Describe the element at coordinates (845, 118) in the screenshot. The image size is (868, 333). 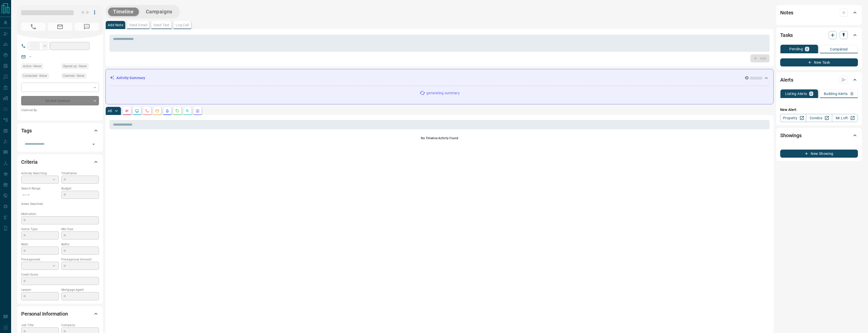
I see `a: Mr.Loft` at that location.